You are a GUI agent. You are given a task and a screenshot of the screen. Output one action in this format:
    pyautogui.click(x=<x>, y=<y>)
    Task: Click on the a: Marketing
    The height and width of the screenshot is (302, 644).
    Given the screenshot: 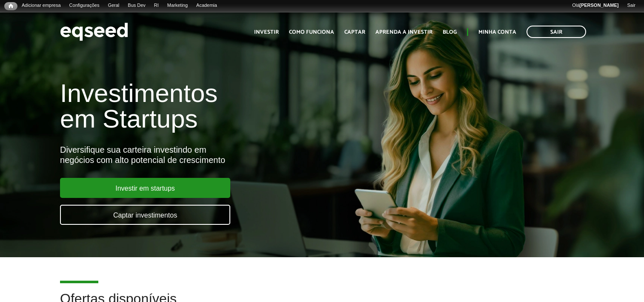 What is the action you would take?
    pyautogui.click(x=178, y=6)
    